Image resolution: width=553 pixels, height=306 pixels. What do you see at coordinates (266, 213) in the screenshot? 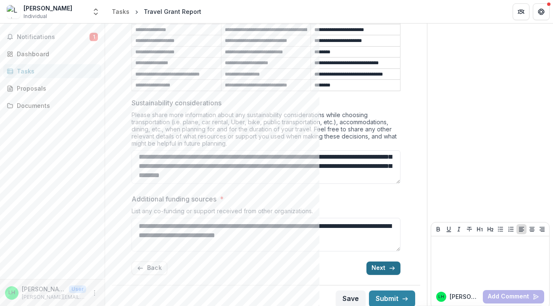
I see `div: List any co-funding or support received from other organizations.` at bounding box center [266, 213].